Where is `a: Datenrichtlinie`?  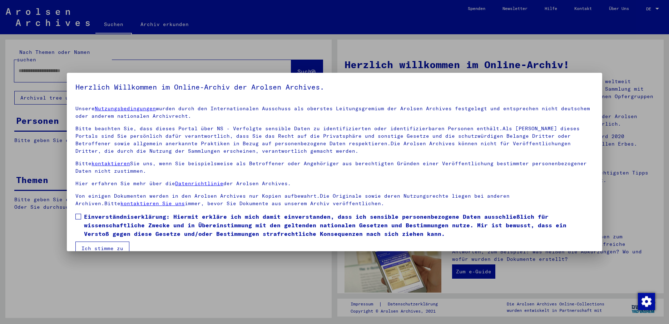
a: Datenrichtlinie is located at coordinates (199, 184).